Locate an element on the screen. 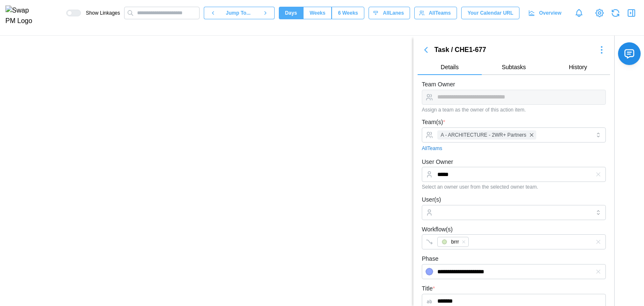  div: Task / CHE1-677 is located at coordinates (514, 50).